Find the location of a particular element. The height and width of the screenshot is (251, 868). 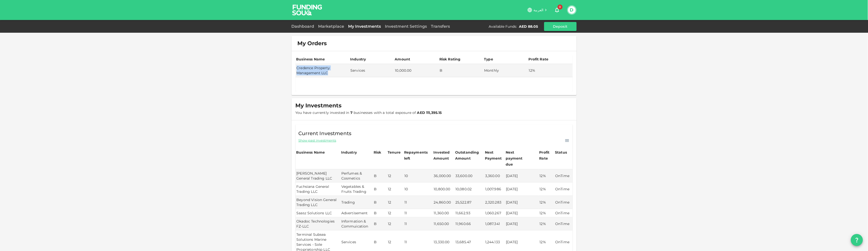

td: 1,087.341 is located at coordinates (494, 224).